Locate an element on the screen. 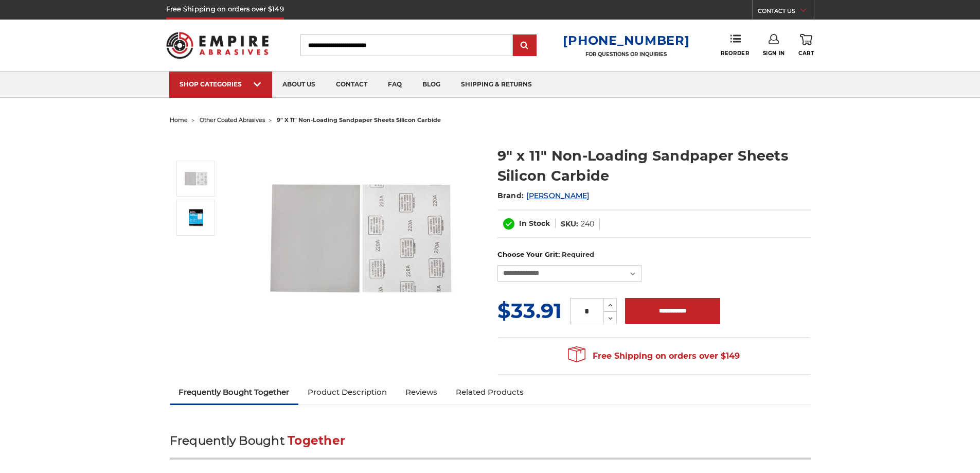 This screenshot has height=473, width=980. a: faq is located at coordinates (394, 84).